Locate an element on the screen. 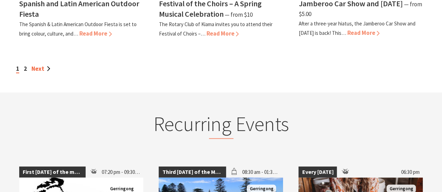 The width and height of the screenshot is (442, 192). a: Next is located at coordinates (41, 69).